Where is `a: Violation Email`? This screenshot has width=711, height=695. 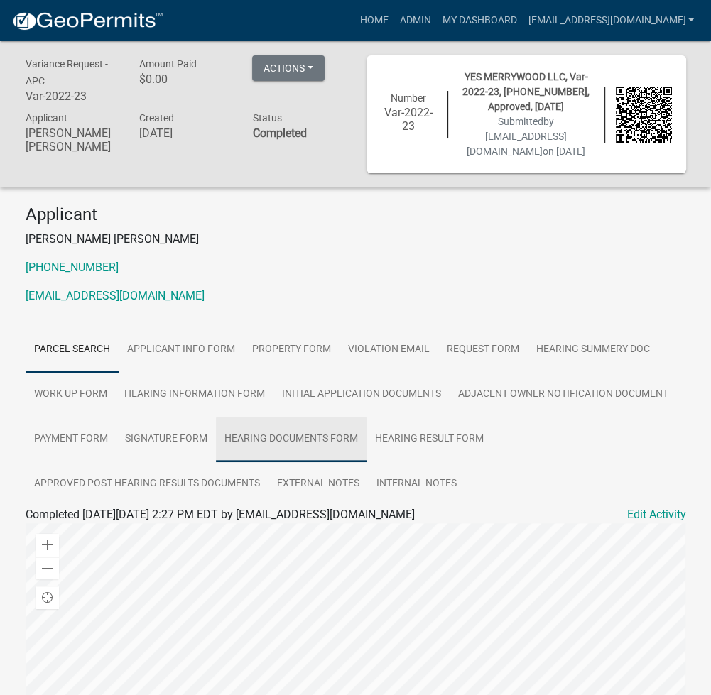
a: Violation Email is located at coordinates (389, 350).